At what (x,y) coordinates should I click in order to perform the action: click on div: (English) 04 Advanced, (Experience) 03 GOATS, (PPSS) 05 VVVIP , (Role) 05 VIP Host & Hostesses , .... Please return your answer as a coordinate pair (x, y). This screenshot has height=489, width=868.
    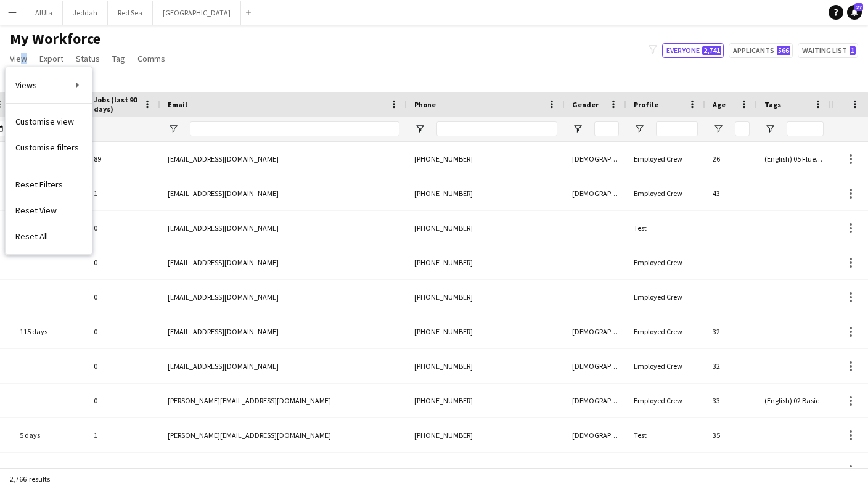
    Looking at the image, I should click on (794, 470).